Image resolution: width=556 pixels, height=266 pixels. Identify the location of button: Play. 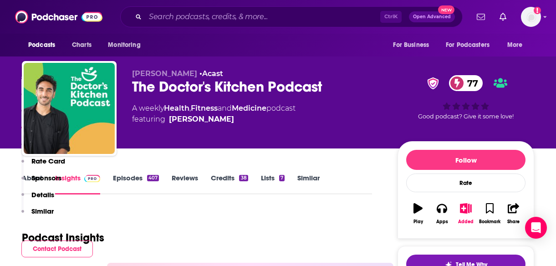
(418, 214).